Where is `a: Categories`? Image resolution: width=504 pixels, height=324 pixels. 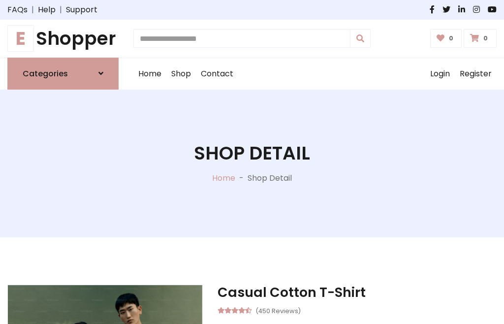
a: Categories is located at coordinates (63, 73).